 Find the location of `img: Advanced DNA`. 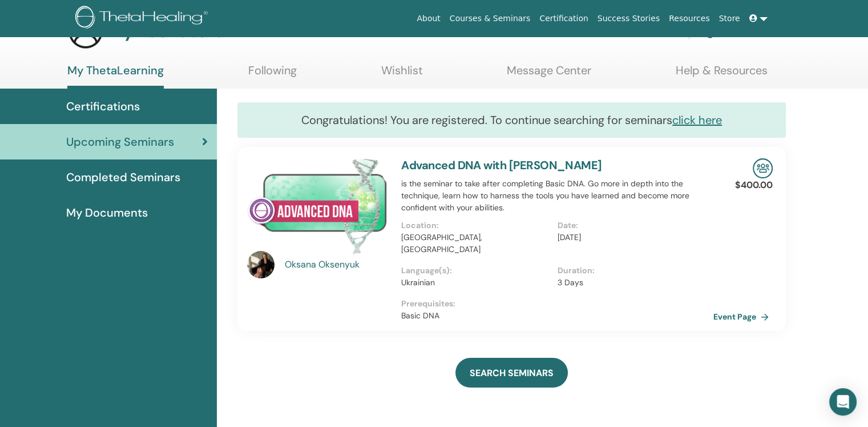

img: Advanced DNA is located at coordinates (318, 206).